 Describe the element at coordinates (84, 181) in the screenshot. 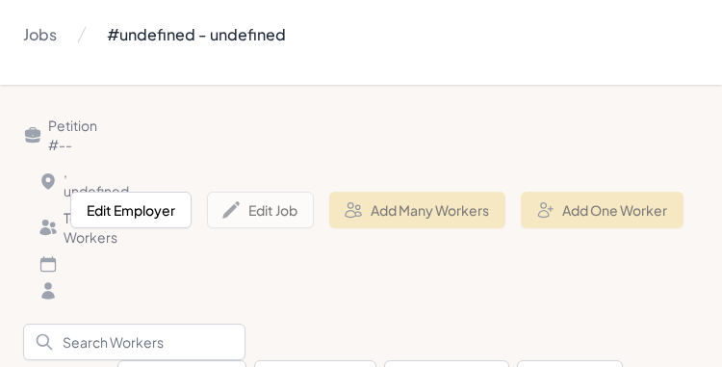

I see `div: , undefined` at that location.